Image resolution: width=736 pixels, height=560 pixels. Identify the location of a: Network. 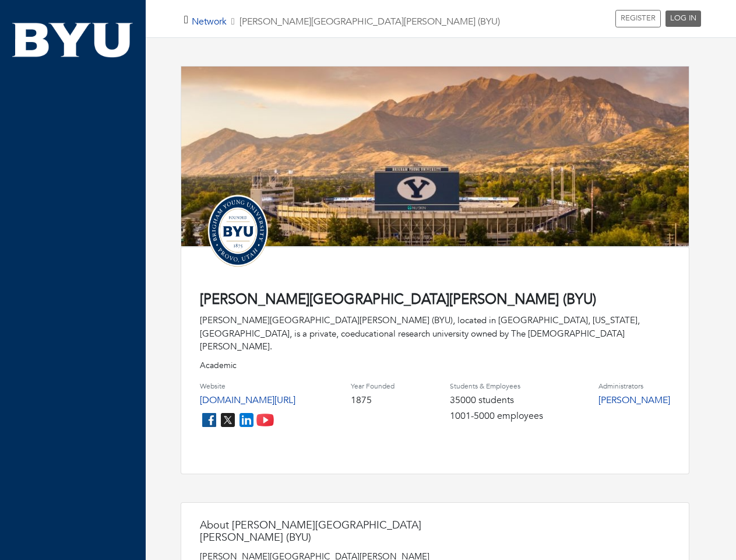
(209, 22).